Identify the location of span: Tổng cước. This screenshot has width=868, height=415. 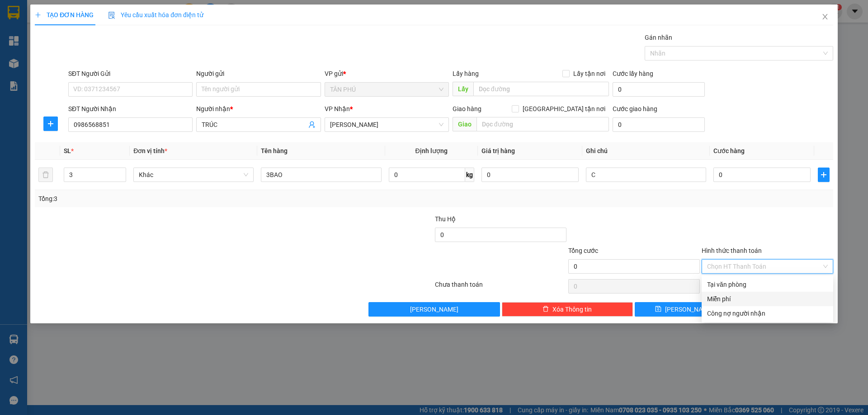
(583, 251).